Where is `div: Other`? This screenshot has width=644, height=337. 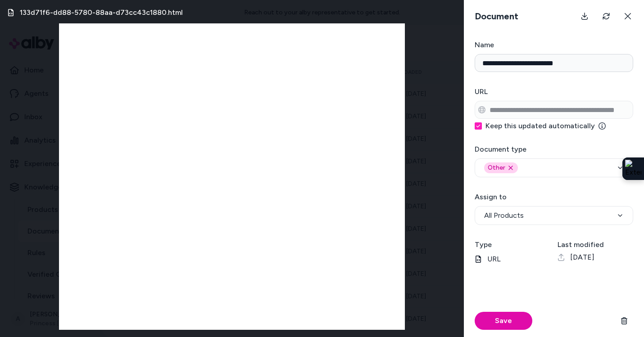
div: Other is located at coordinates (501, 168).